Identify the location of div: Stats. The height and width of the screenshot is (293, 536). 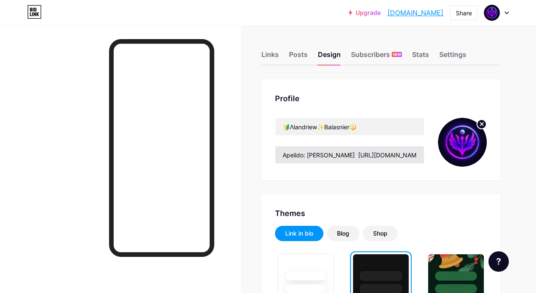
(421, 57).